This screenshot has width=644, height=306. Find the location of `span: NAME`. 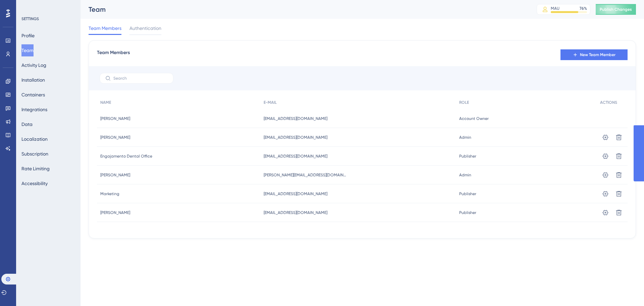

span: NAME is located at coordinates (106, 103).